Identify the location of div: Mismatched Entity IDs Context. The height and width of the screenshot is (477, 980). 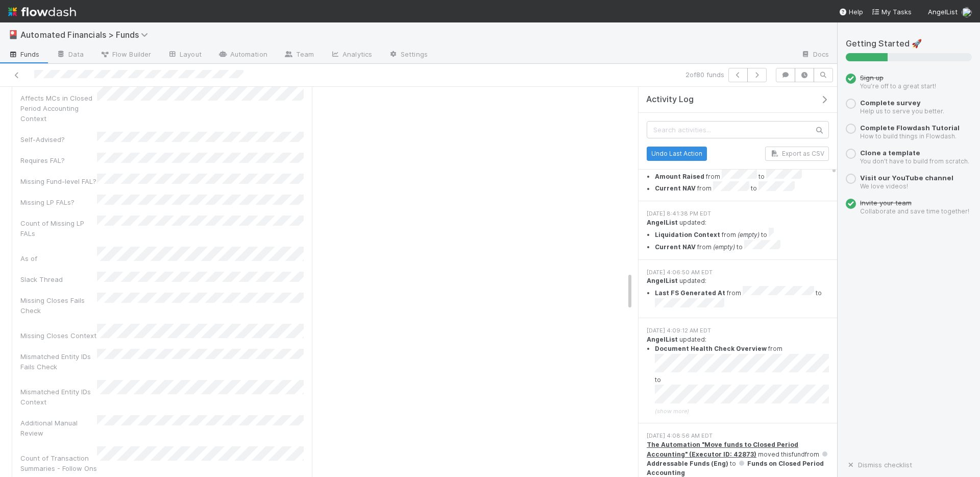
(59, 397).